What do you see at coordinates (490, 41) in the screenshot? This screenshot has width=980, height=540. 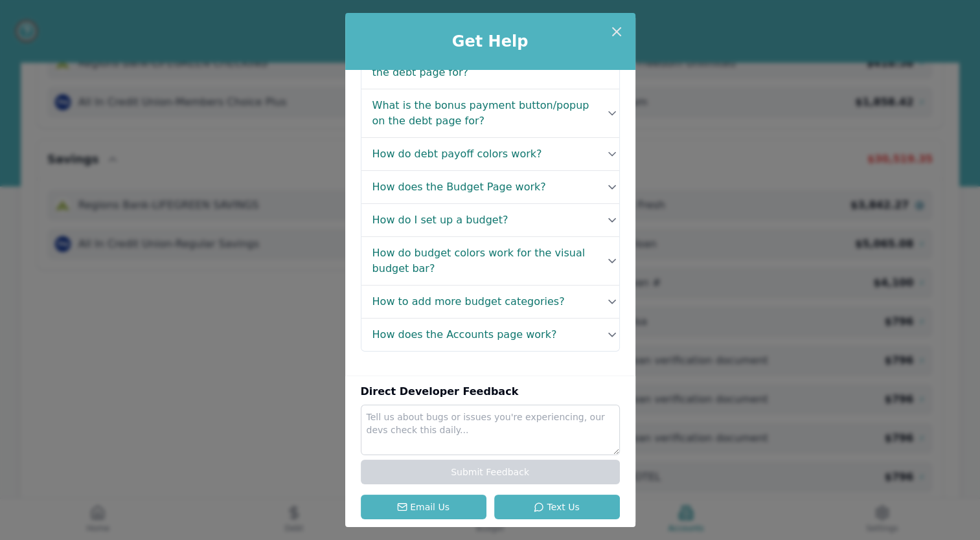 I see `h2: Get Help` at bounding box center [490, 41].